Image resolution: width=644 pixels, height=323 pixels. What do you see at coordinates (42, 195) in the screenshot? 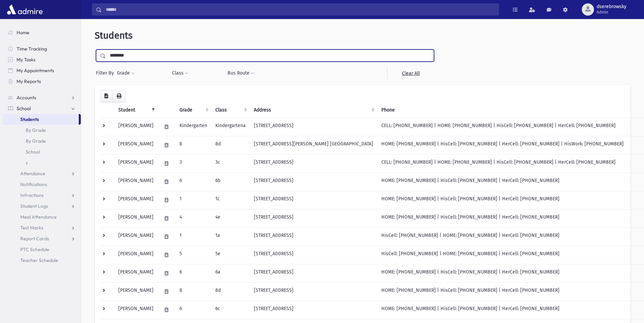
I see `a: Infractions` at bounding box center [42, 195].